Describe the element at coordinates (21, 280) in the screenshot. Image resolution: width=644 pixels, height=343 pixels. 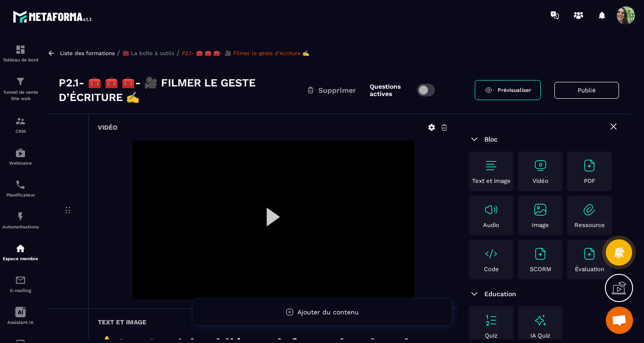
I see `img: email` at that location.